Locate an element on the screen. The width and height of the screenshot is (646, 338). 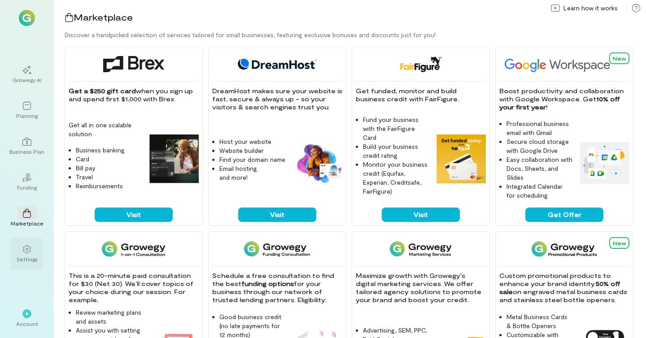
p: Get funded, monitor and build business credit with FairFigure. is located at coordinates (421, 95).